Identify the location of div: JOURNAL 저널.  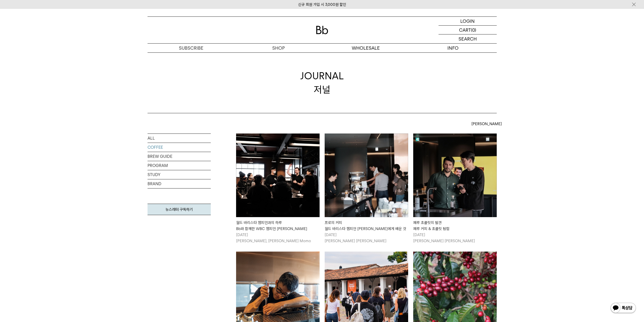
(322, 83).